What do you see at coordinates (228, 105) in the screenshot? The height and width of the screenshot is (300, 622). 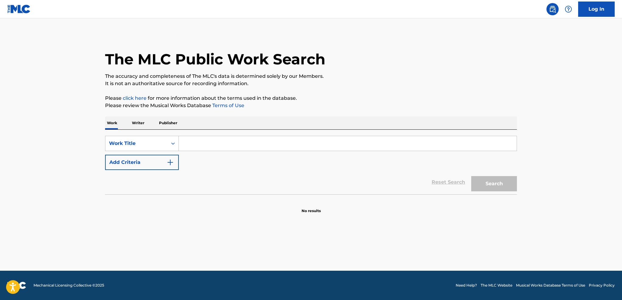 I see `a: Terms of Use` at bounding box center [228, 105].